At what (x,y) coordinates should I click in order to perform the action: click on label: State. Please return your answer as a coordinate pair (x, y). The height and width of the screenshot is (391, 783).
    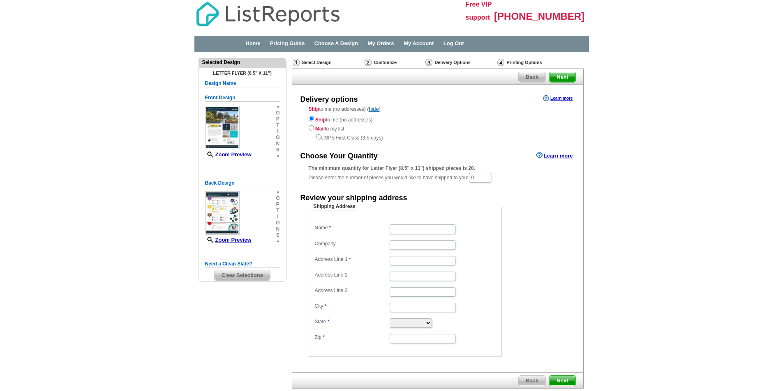
    Looking at the image, I should click on (352, 322).